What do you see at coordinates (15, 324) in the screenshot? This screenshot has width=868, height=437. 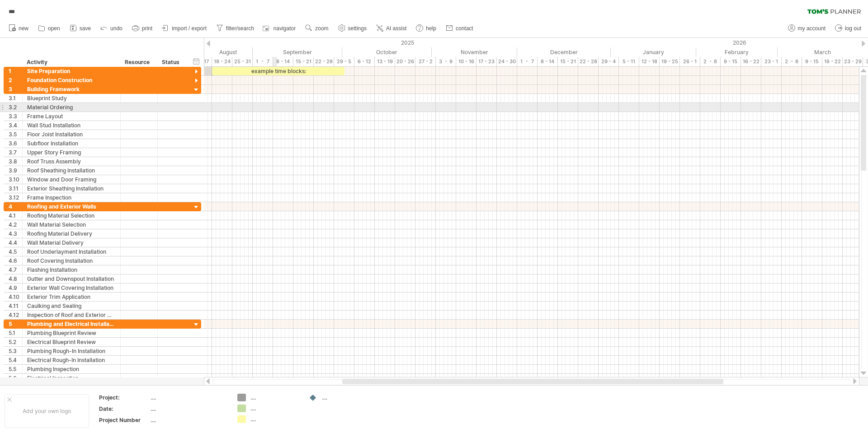 I see `div: 5` at bounding box center [15, 324].